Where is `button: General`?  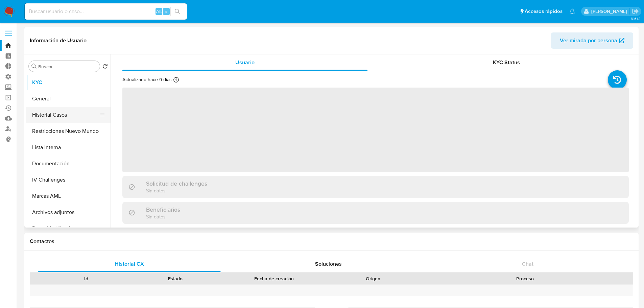
button: General is located at coordinates (68, 99).